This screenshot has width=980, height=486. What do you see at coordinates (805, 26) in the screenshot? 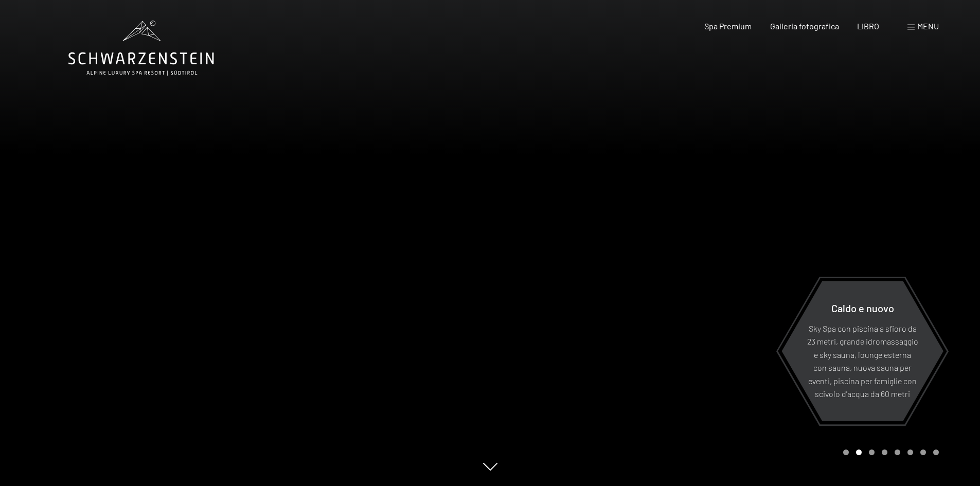
I see `a: Galleria fotografica` at bounding box center [805, 26].